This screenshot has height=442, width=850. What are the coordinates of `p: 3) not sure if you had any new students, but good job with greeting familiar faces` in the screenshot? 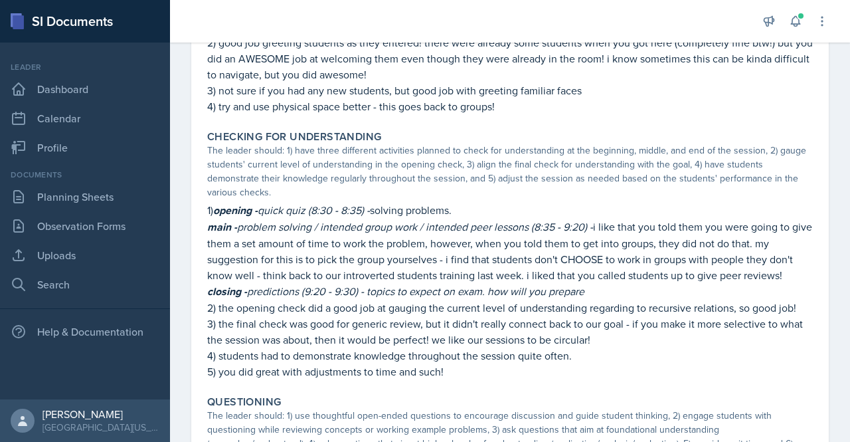 It's located at (510, 90).